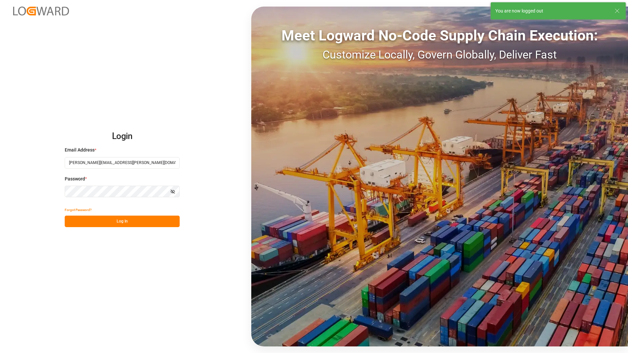  What do you see at coordinates (78, 210) in the screenshot?
I see `button: Forgot Password?` at bounding box center [78, 210].